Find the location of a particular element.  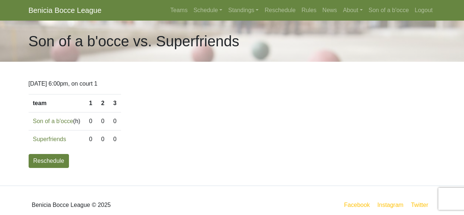

th: 3 is located at coordinates (115, 103).